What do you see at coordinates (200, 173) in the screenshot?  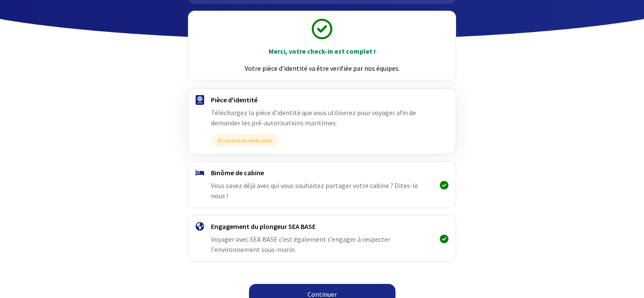 I see `img: binome.svg` at bounding box center [200, 173].